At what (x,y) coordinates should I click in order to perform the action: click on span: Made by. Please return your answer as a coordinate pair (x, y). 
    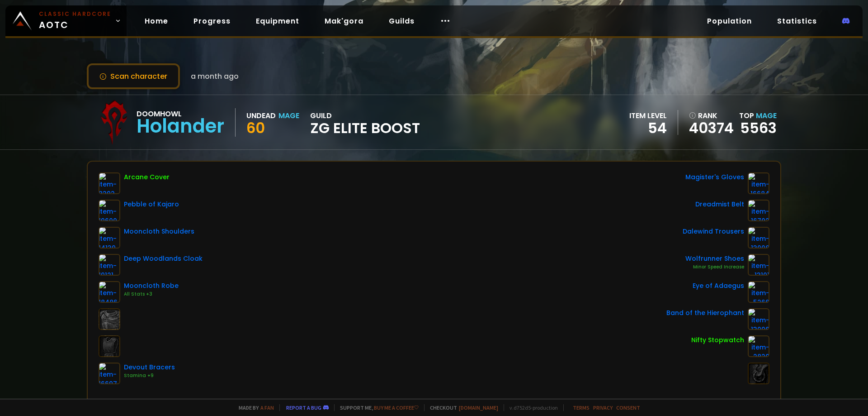
    Looking at the image, I should click on (254, 407).